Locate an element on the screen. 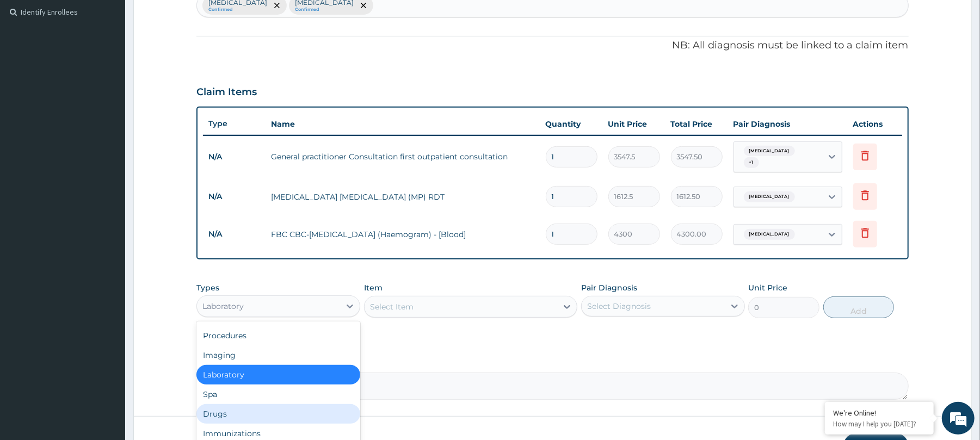 Image resolution: width=980 pixels, height=440 pixels. label: Item is located at coordinates (373, 288).